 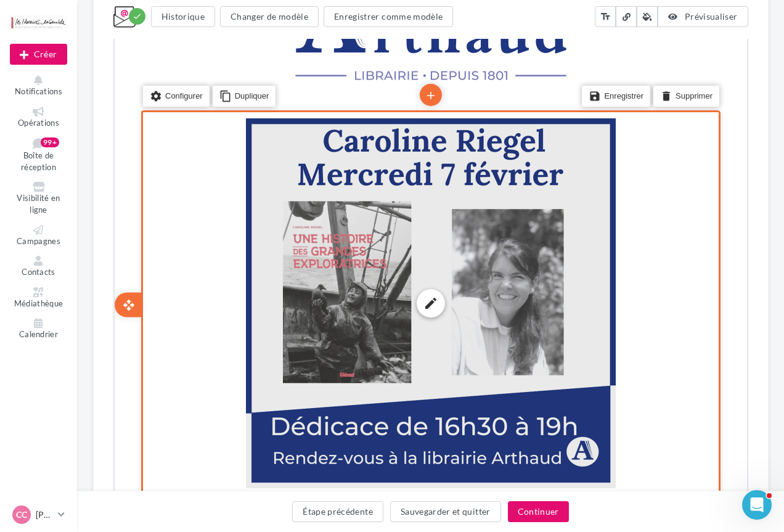 I want to click on span: Visibilité en ligne, so click(x=38, y=204).